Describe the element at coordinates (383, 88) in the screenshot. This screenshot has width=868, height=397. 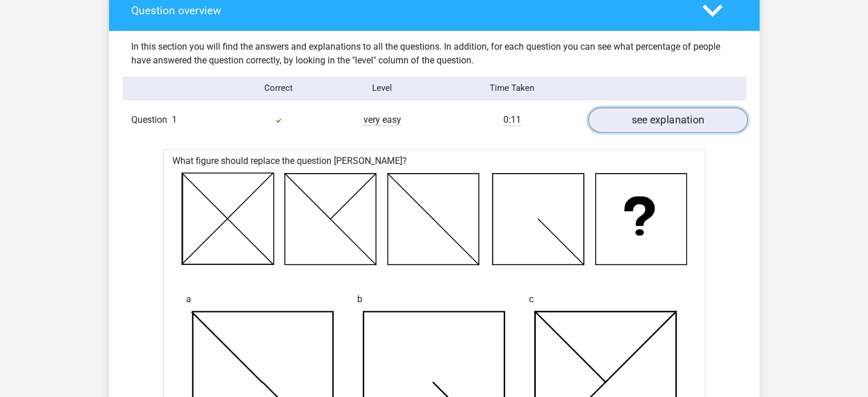
I see `div: Level` at that location.